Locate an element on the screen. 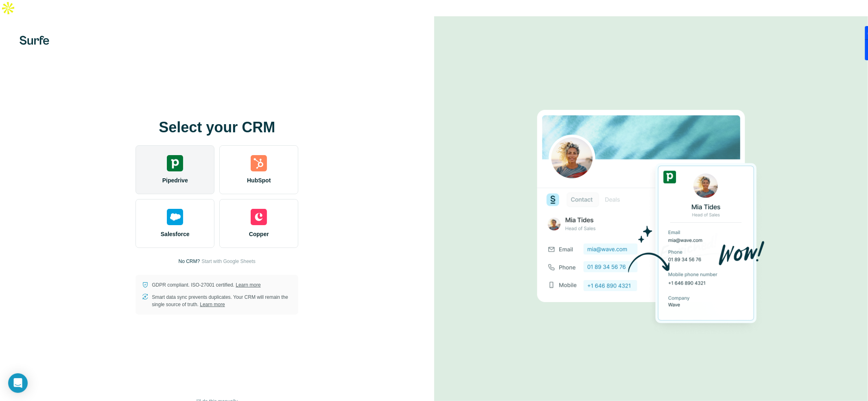 This screenshot has width=868, height=401. img: copper's logo is located at coordinates (259, 217).